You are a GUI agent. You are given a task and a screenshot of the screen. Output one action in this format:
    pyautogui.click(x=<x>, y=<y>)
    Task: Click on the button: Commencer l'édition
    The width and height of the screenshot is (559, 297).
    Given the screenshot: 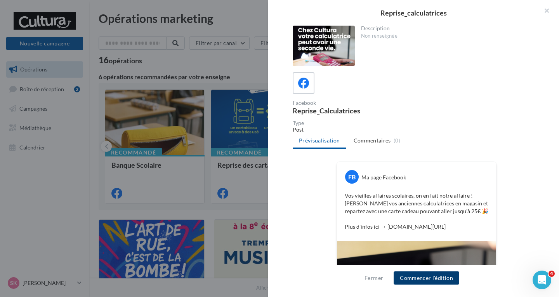 What is the action you would take?
    pyautogui.click(x=426, y=278)
    